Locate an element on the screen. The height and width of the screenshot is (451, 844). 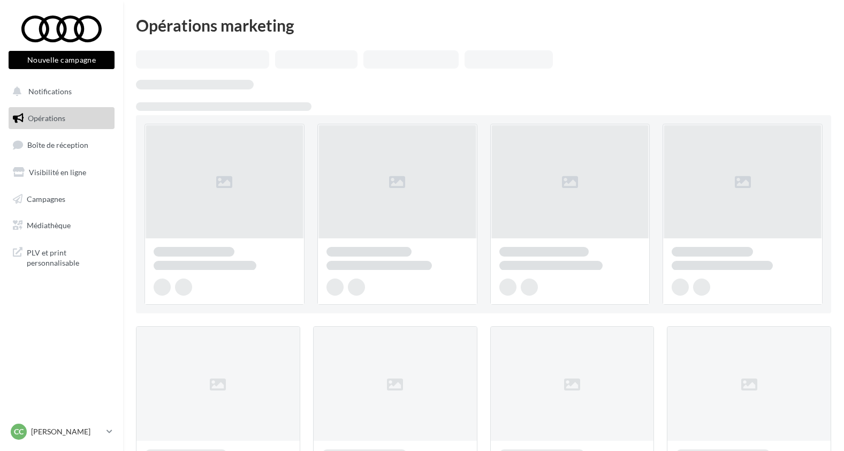
span: Notifications is located at coordinates (50, 91).